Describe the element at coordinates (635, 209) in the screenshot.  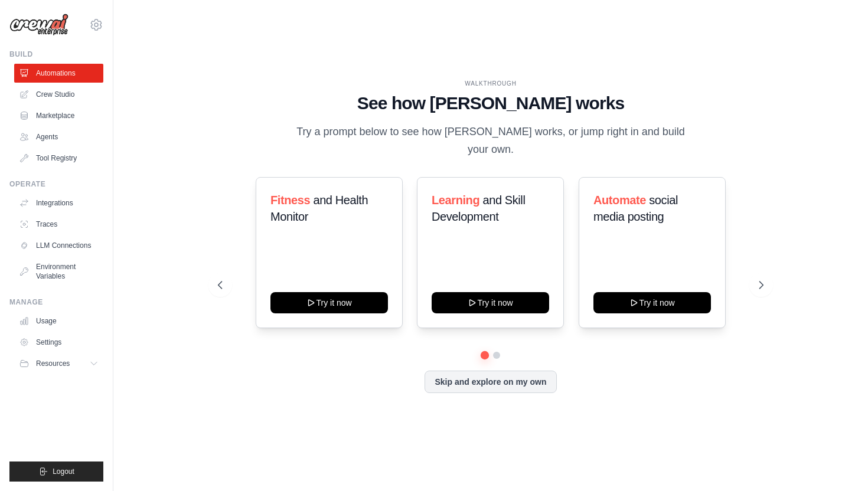
I see `span: social media posting` at that location.